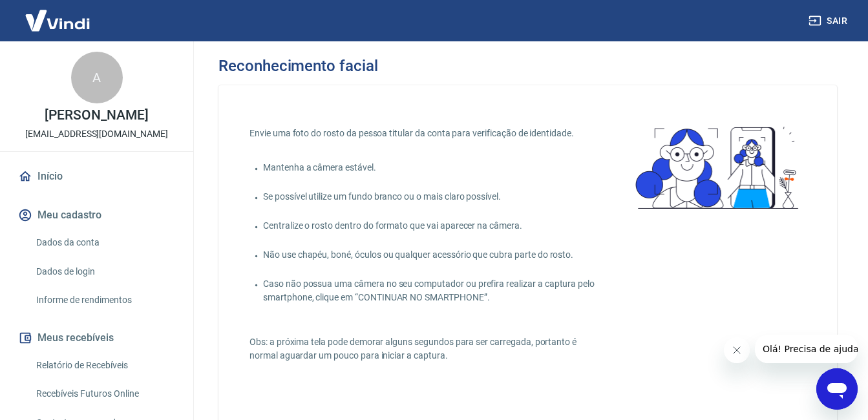 This screenshot has height=420, width=868. Describe the element at coordinates (104, 393) in the screenshot. I see `a: Recebíveis Futuros Online` at that location.